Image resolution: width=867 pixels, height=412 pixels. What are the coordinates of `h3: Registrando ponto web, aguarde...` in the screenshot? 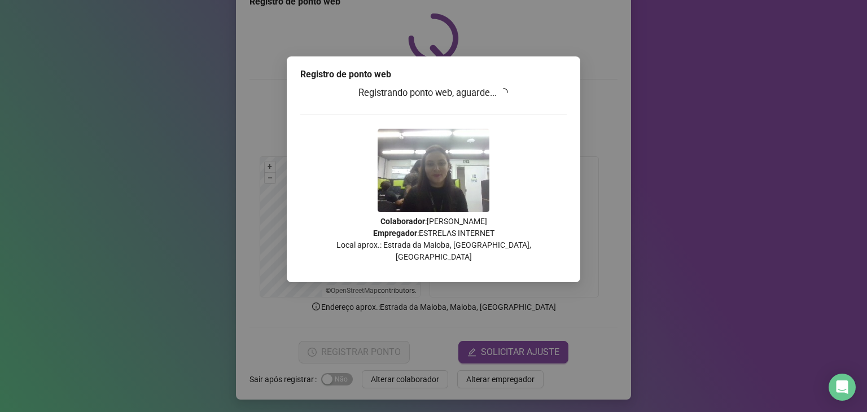 It's located at (434, 93).